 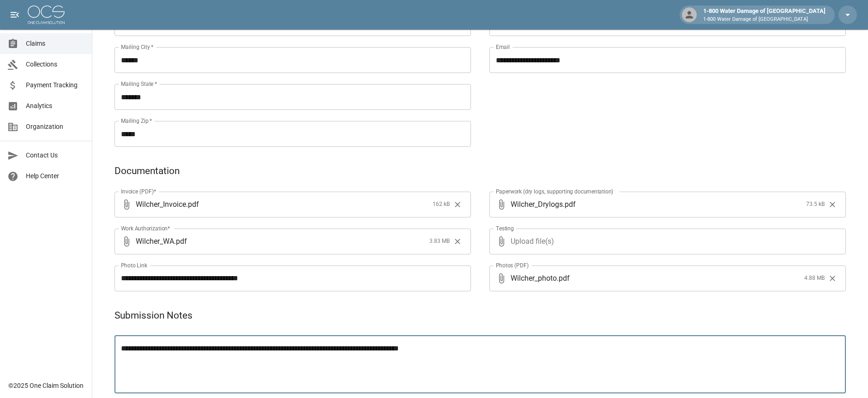 I want to click on label: Mailing State, so click(x=139, y=83).